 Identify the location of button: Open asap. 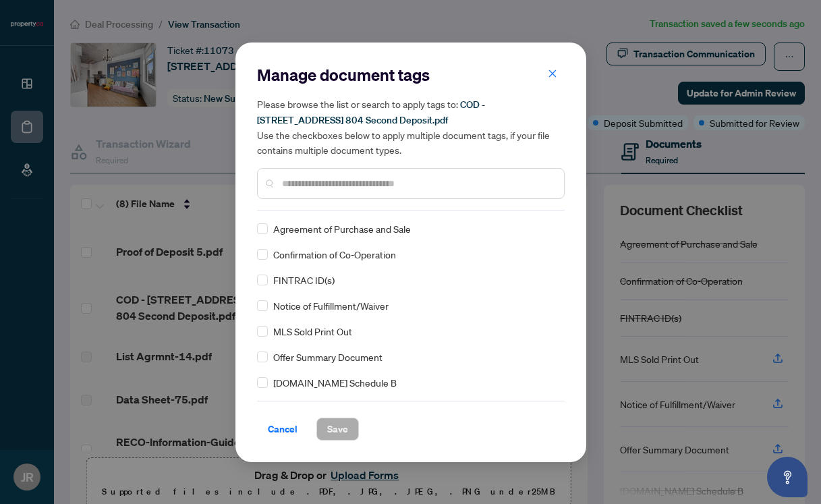
(787, 477).